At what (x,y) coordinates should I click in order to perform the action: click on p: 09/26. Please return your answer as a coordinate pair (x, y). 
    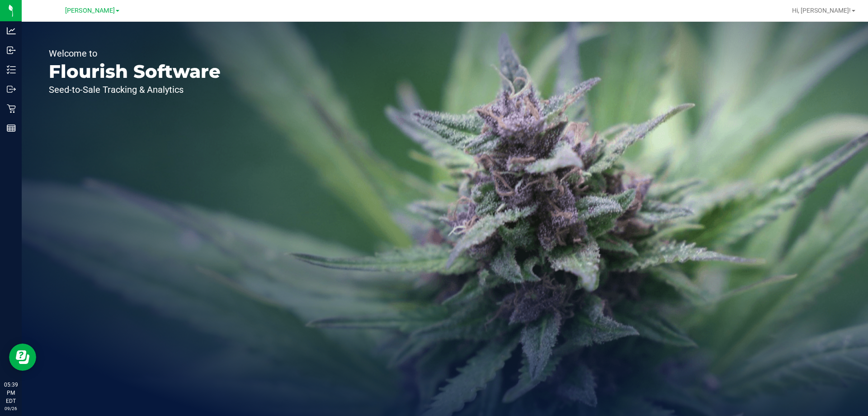
    Looking at the image, I should click on (11, 408).